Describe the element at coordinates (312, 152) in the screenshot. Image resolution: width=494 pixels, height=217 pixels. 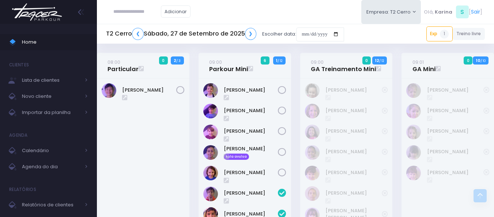
I see `img: Helena Maciel dos Santos` at that location.